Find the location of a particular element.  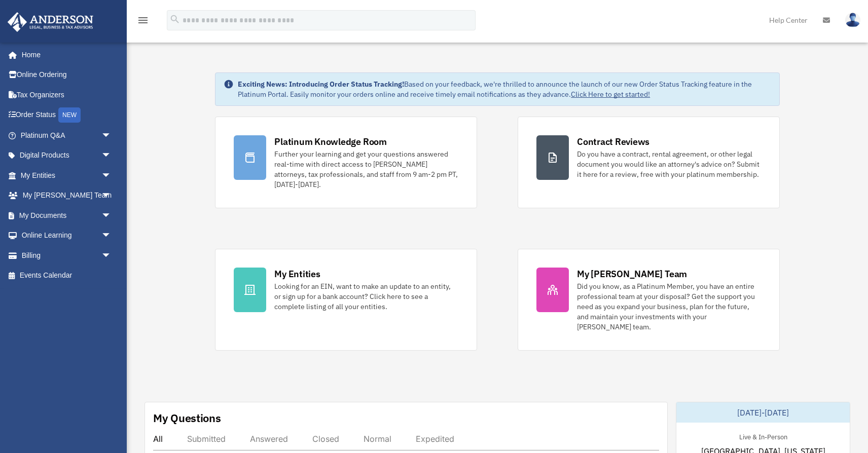

a: Online Ordering is located at coordinates (67, 76).